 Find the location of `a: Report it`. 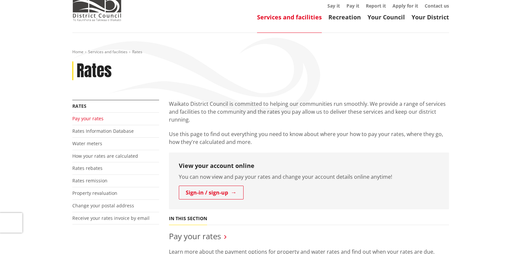

a: Report it is located at coordinates (376, 6).